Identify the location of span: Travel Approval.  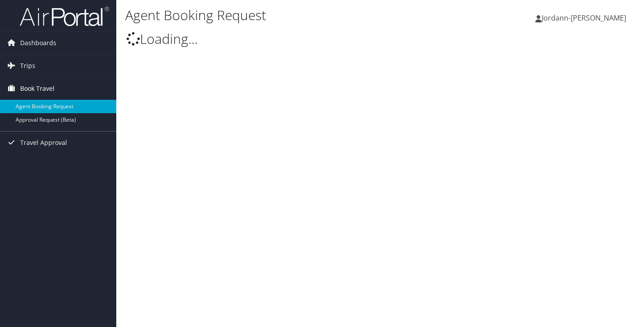
(43, 143).